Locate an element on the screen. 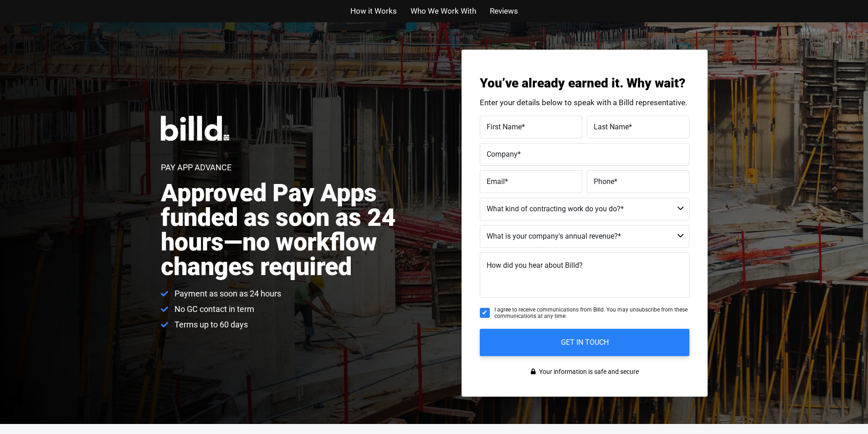 The image size is (868, 434). span: Email is located at coordinates (496, 181).